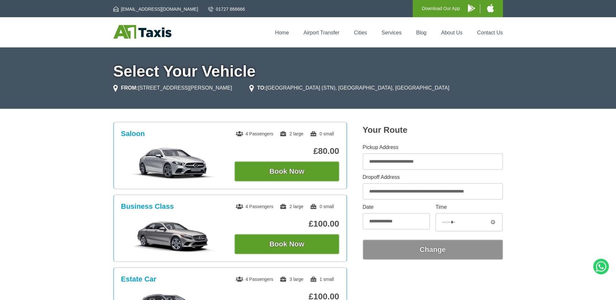 This screenshot has height=300, width=616. Describe the element at coordinates (433, 177) in the screenshot. I see `label: Dropoff Address` at that location.